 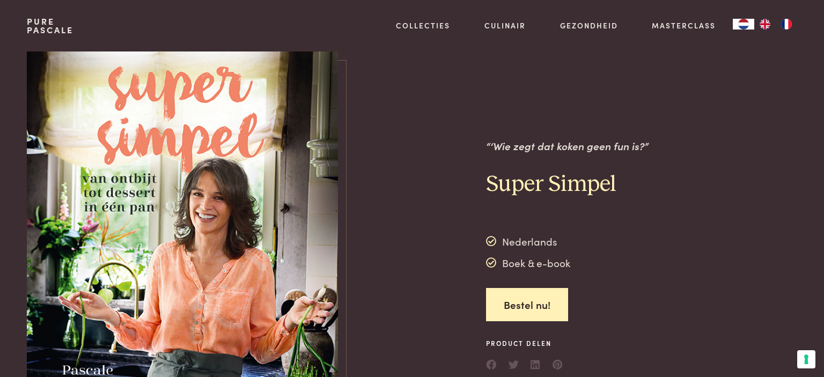 I want to click on div: Nederlands, so click(x=528, y=241).